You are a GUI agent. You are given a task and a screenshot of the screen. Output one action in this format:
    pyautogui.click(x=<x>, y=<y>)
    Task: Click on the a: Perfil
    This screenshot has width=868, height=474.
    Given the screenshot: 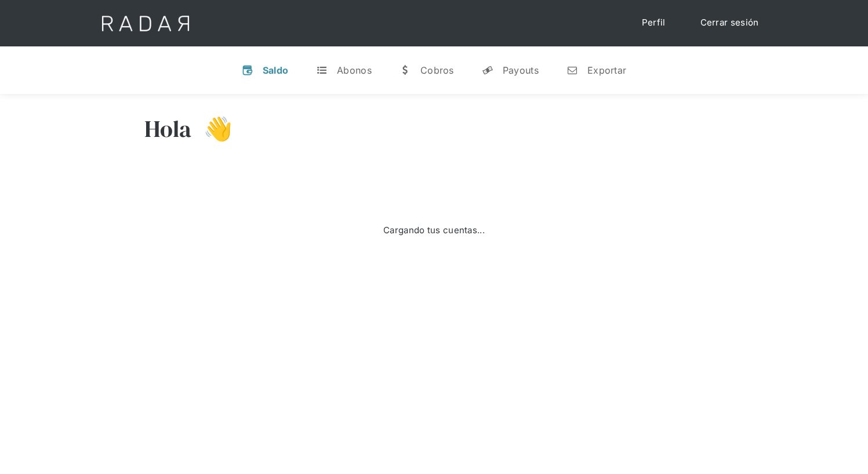 What is the action you would take?
    pyautogui.click(x=654, y=22)
    